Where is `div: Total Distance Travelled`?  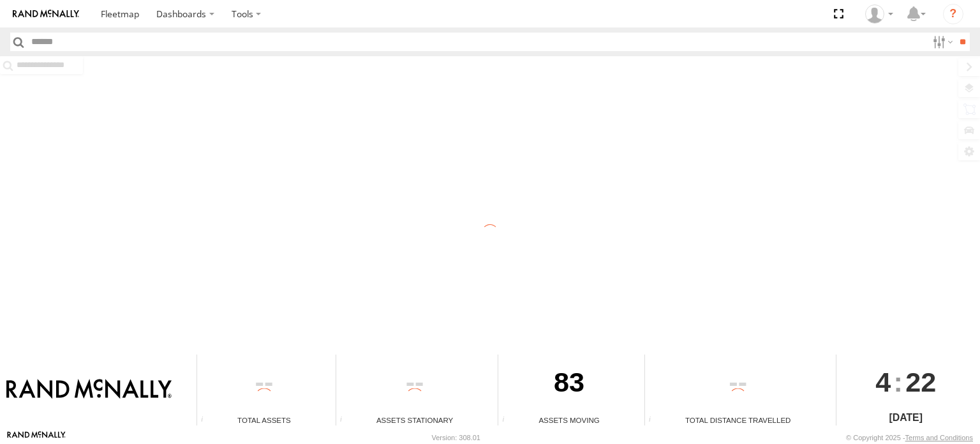
div: Total Distance Travelled is located at coordinates (738, 420).